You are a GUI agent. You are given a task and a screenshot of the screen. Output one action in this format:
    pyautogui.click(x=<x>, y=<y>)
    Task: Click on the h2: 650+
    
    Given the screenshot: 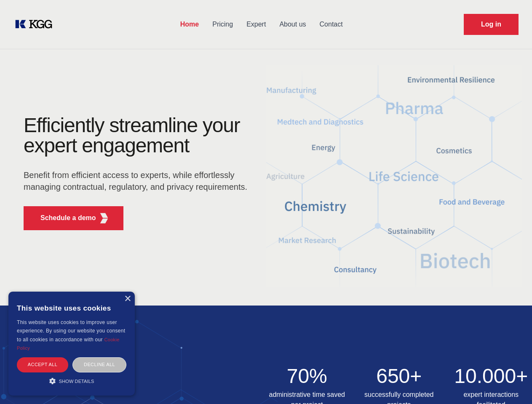 What is the action you would take?
    pyautogui.click(x=399, y=377)
    